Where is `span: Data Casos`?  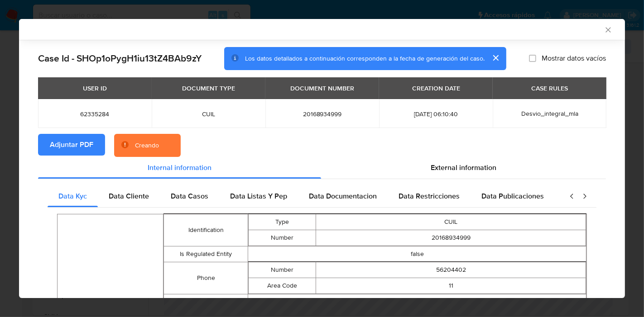 span: Data Casos is located at coordinates (189, 196).